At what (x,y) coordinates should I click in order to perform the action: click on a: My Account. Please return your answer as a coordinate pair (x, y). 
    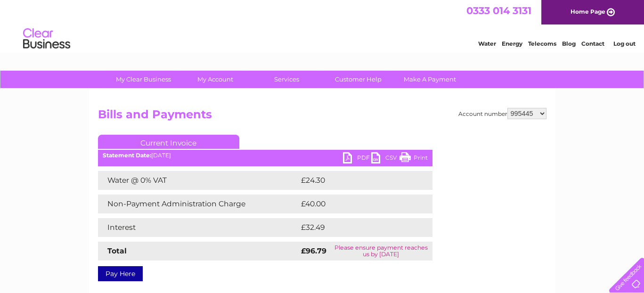
    Looking at the image, I should click on (215, 79).